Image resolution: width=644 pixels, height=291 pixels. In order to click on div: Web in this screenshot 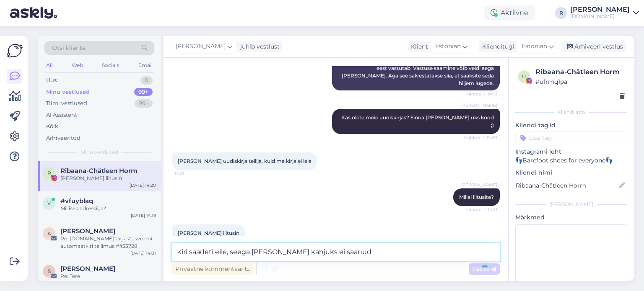, I will do `click(77, 65)`.